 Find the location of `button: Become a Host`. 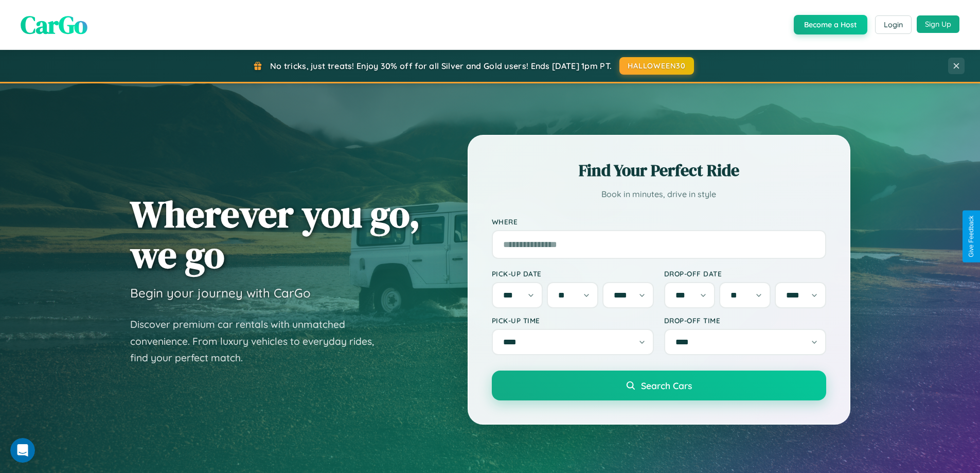

button: Become a Host is located at coordinates (830, 25).